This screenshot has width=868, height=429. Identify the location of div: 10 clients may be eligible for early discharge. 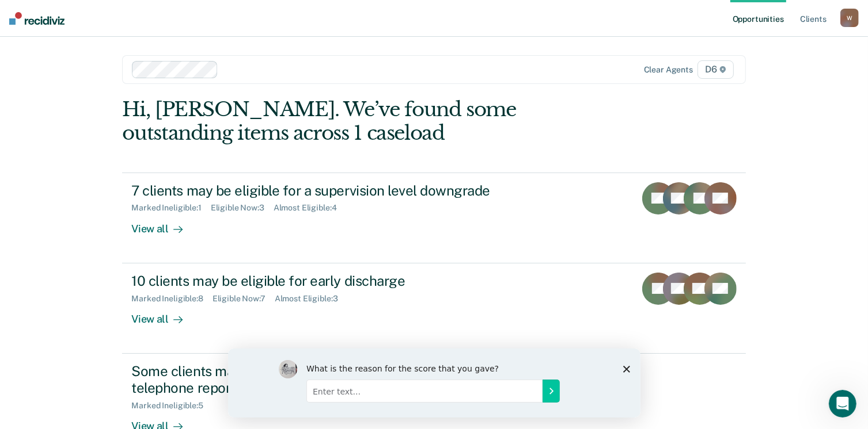
(334, 281).